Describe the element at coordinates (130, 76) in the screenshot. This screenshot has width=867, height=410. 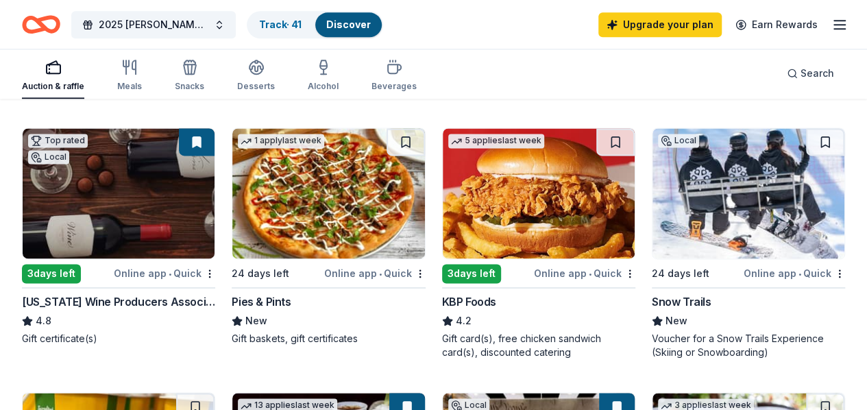
I see `button: Meals` at that location.